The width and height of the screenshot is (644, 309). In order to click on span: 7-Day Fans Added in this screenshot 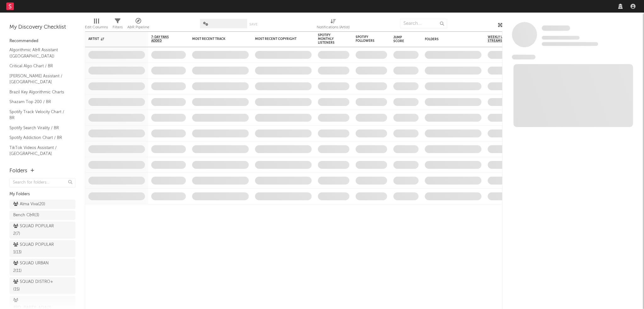, I will do `click(164, 39)`.